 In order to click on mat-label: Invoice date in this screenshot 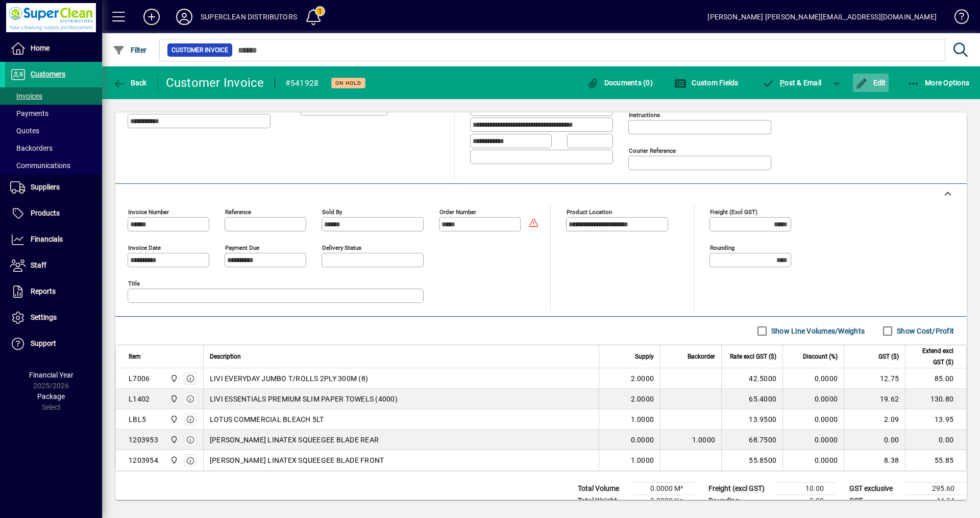, I will do `click(144, 247)`.